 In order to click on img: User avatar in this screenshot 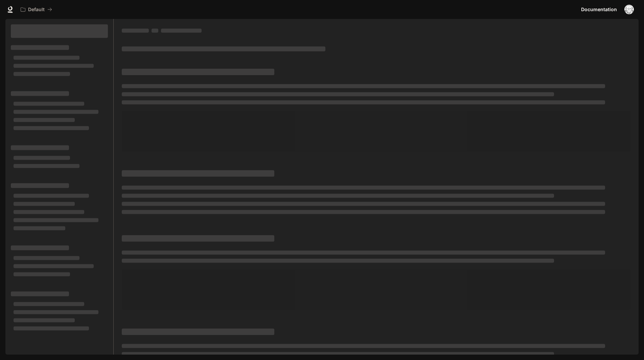, I will do `click(629, 10)`.